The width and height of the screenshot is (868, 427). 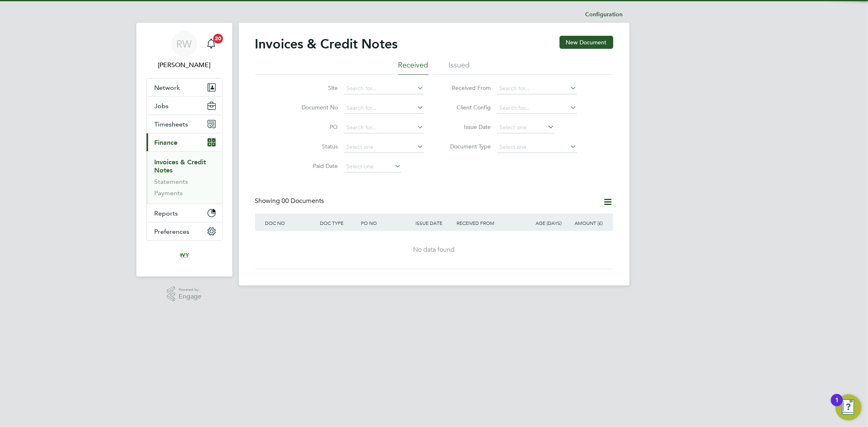 What do you see at coordinates (314, 127) in the screenshot?
I see `label: PO` at bounding box center [314, 127].